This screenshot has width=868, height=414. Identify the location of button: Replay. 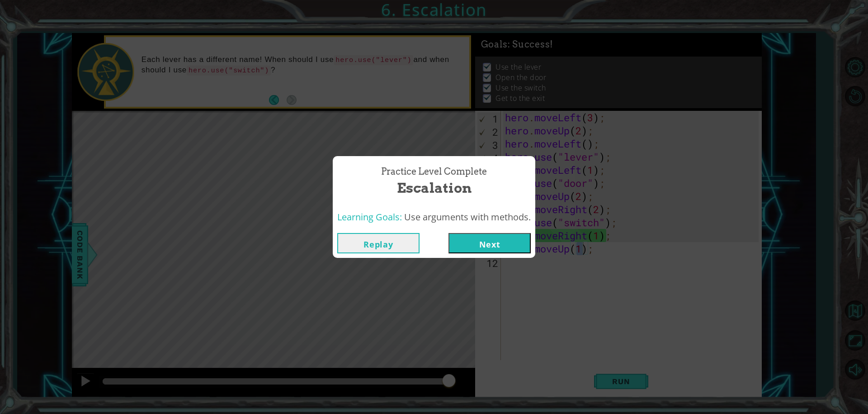
(378, 243).